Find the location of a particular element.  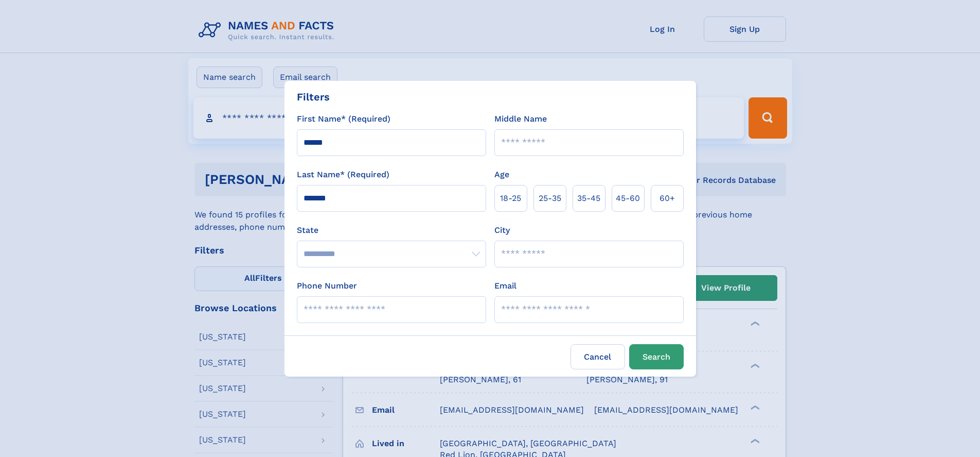

label: Last Name* (Required) is located at coordinates (343, 174).